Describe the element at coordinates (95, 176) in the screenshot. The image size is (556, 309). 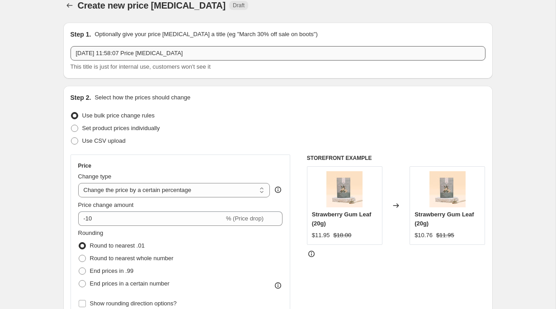
I see `span: Change type` at that location.